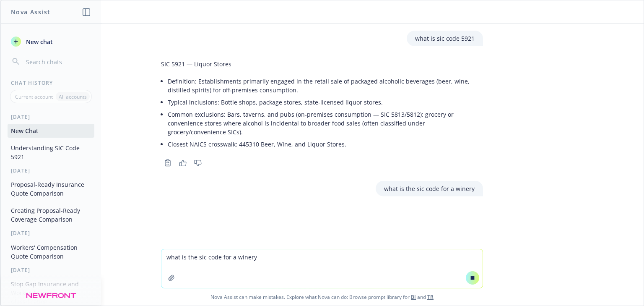 The width and height of the screenshot is (644, 306). What do you see at coordinates (57, 62) in the screenshot?
I see `input: Search chats` at bounding box center [57, 62].